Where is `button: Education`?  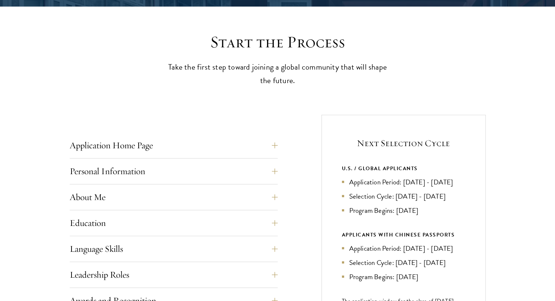 button: Education is located at coordinates (174, 223).